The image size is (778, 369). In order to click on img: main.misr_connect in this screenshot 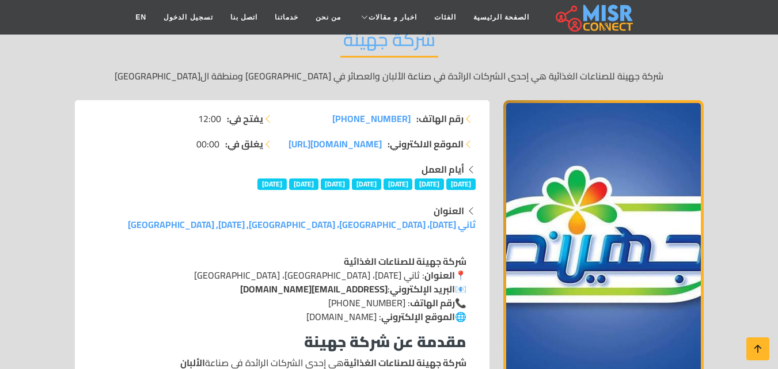, I will do `click(594, 17)`.